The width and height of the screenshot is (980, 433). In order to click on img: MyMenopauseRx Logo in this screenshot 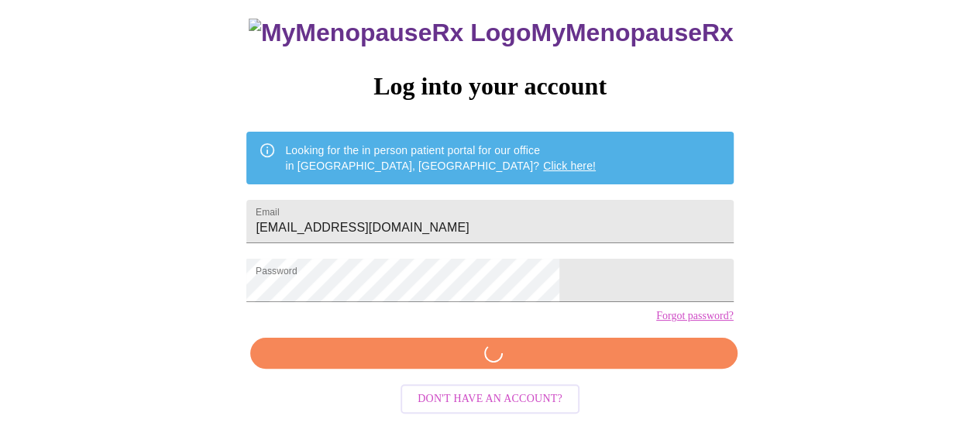, I will do `click(390, 32)`.